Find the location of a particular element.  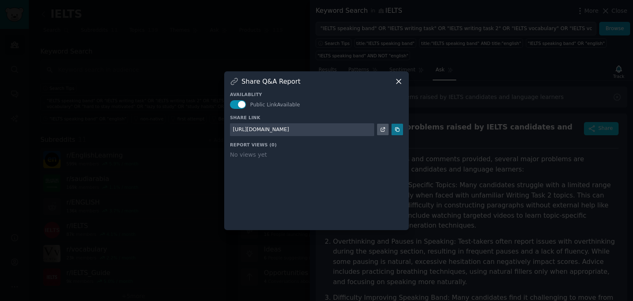

div: No views yet is located at coordinates (316, 154).